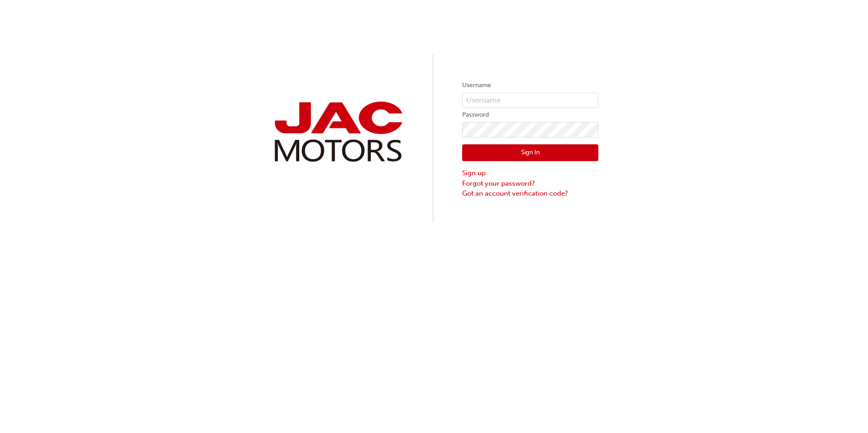 The width and height of the screenshot is (868, 433). What do you see at coordinates (530, 183) in the screenshot?
I see `a: Forgot your password?` at bounding box center [530, 183].